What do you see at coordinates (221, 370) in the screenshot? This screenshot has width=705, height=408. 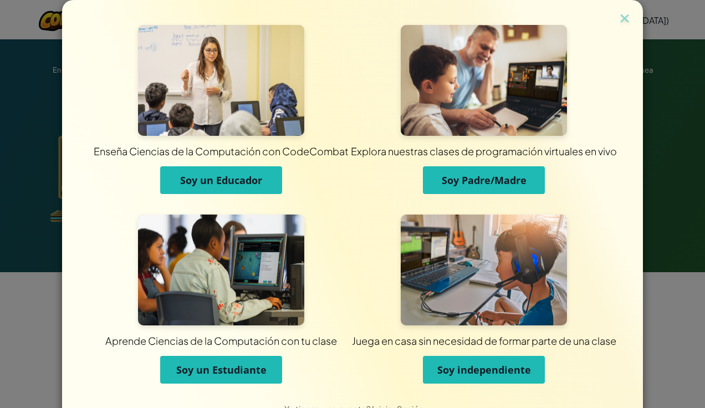 I see `button: Soy un Estudiante` at bounding box center [221, 370].